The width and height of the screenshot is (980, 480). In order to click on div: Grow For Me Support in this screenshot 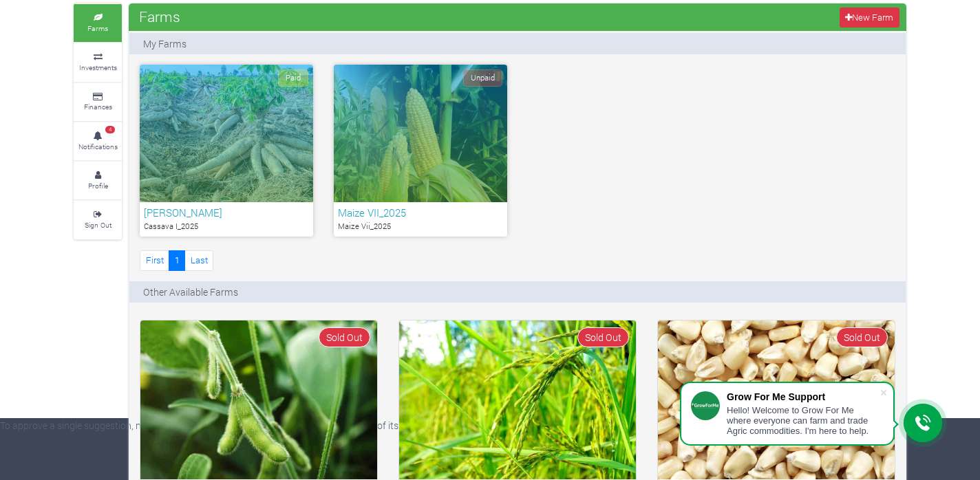, I will do `click(803, 396)`.